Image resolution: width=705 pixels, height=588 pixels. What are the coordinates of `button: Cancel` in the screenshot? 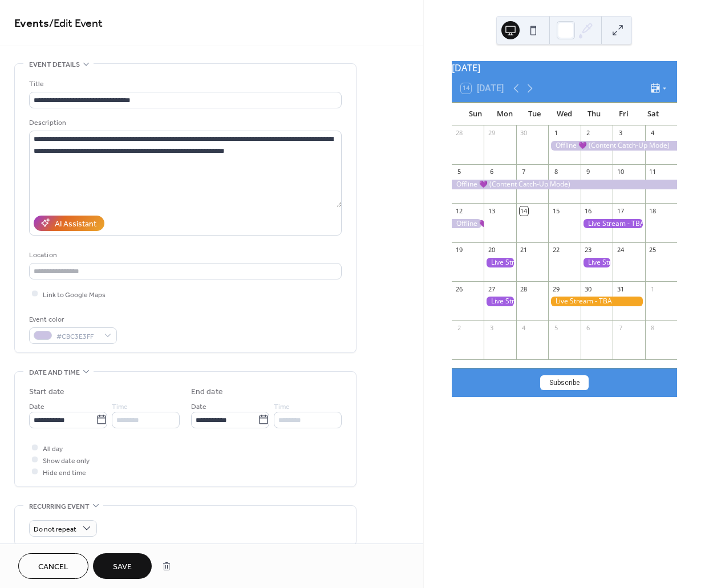 It's located at (53, 566).